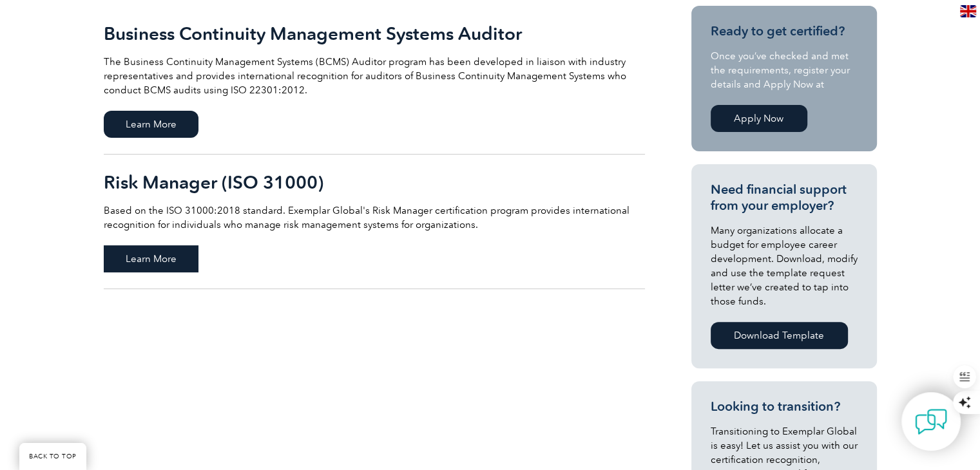  What do you see at coordinates (785, 406) in the screenshot?
I see `h3: Looking to transition?` at bounding box center [785, 406].